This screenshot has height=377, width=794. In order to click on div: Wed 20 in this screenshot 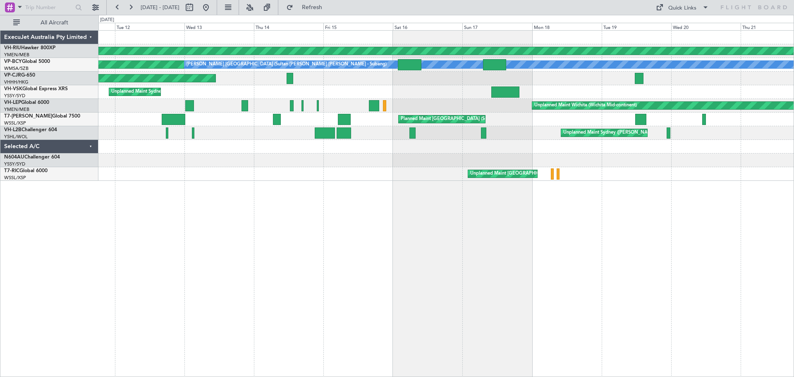, I will do `click(706, 26)`.